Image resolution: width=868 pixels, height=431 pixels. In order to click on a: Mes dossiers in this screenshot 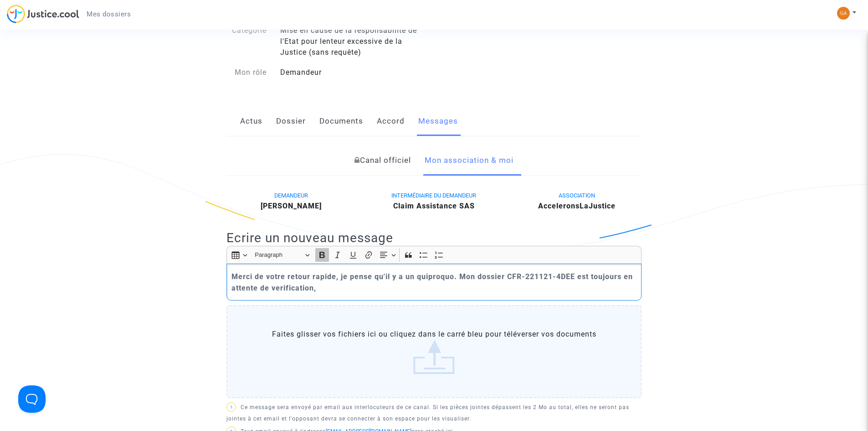, I will do `click(108, 14)`.